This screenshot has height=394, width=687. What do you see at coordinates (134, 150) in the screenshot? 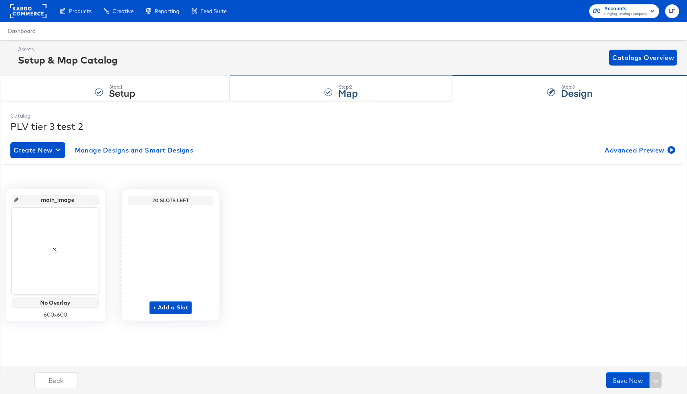
I see `span: Manage Designs and Smart Designs` at bounding box center [134, 150].